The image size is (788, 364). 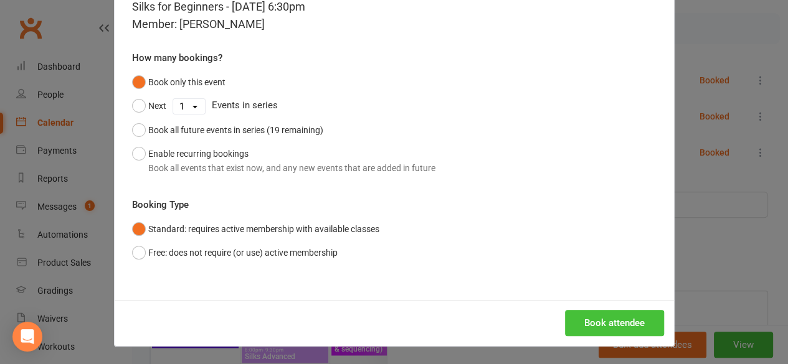 What do you see at coordinates (283, 161) in the screenshot?
I see `button: Enable recurring bookingsBook all events that exist now, and any new events that are added in future` at bounding box center [283, 161].